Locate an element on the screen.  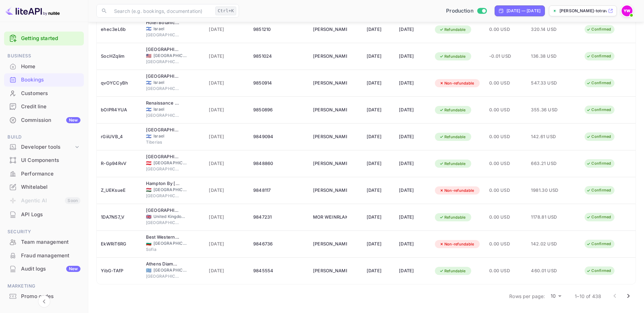
div: Audit logsNew is located at coordinates (44, 269).